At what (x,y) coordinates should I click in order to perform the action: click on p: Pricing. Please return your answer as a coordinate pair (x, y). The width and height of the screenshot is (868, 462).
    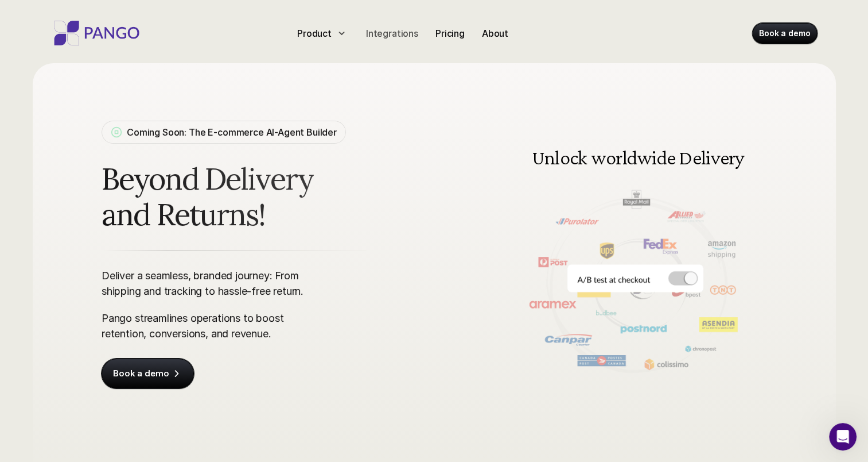
    Looking at the image, I should click on (450, 33).